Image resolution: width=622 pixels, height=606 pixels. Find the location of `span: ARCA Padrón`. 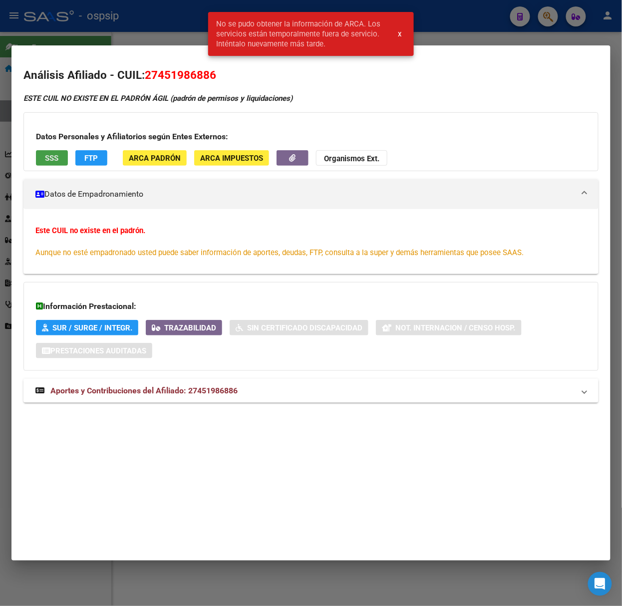

span: ARCA Padrón is located at coordinates (155, 158).